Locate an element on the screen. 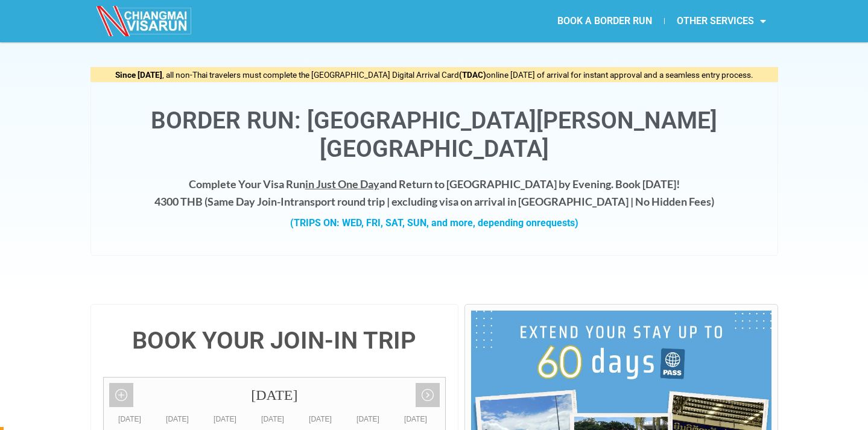  strong: (TDAC) is located at coordinates (472, 75).